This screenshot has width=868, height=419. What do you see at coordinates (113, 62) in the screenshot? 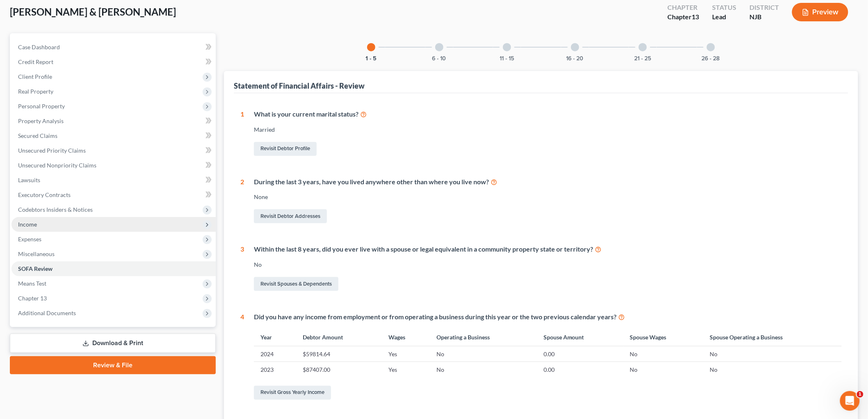
I see `a: Credit Report` at bounding box center [113, 62].